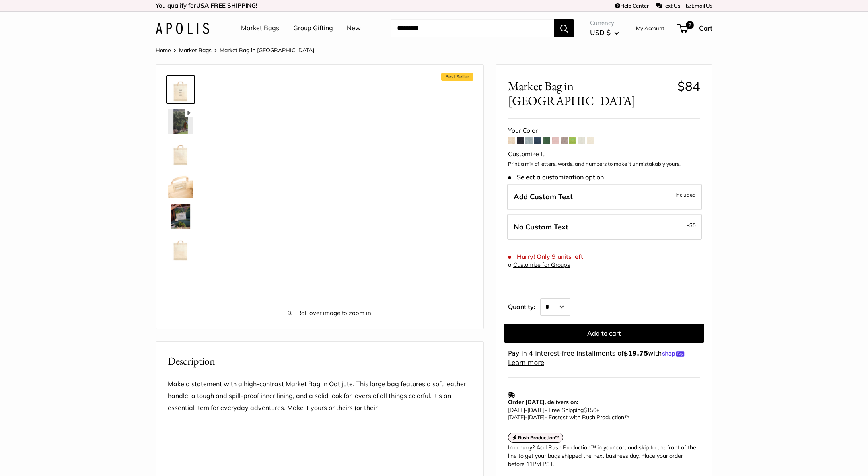  What do you see at coordinates (604, 164) in the screenshot?
I see `p: Print a mix of letters, words, and numbers to make it unmistakably yours.` at bounding box center [604, 164].